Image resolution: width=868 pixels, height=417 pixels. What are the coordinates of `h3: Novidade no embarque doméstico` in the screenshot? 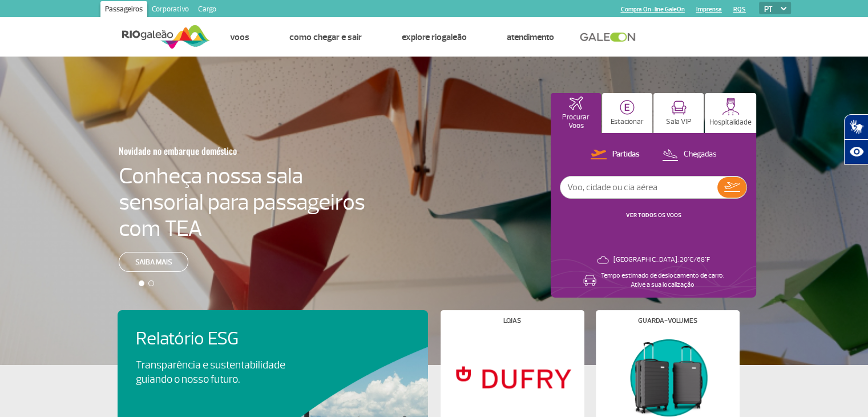 It's located at (214, 151).